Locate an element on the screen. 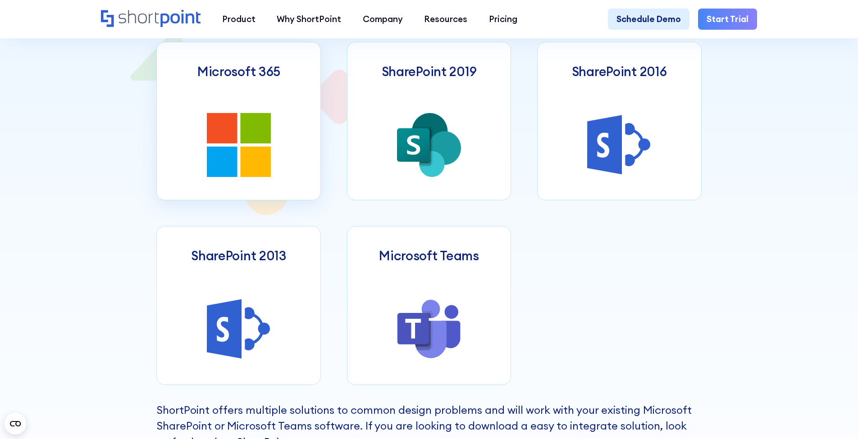 The height and width of the screenshot is (439, 858). a: SharePoint 2019 is located at coordinates (429, 121).